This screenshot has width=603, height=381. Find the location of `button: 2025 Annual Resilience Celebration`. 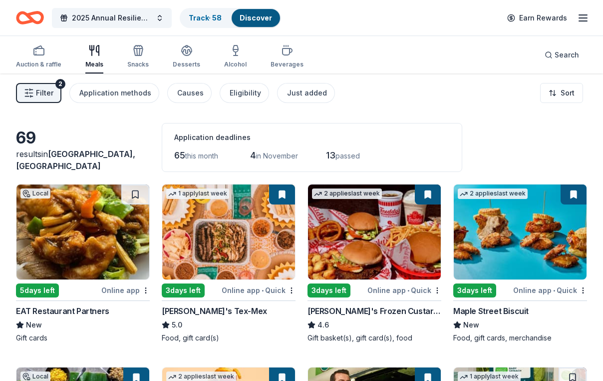

button: 2025 Annual Resilience Celebration is located at coordinates (112, 18).